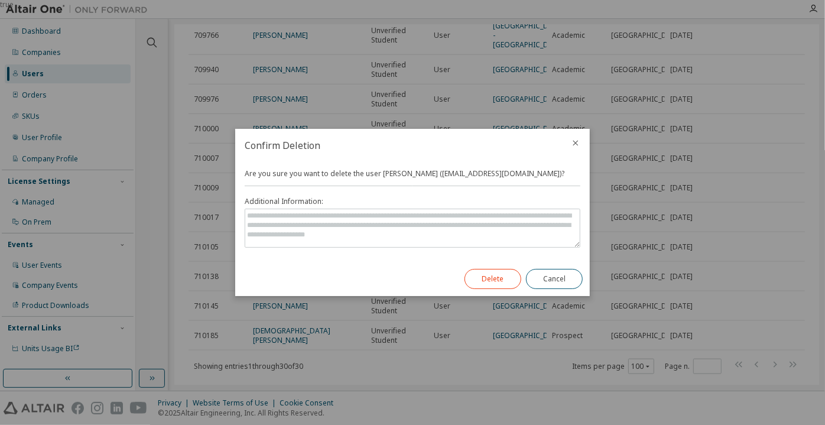 The height and width of the screenshot is (425, 825). What do you see at coordinates (554, 279) in the screenshot?
I see `button: Cancel` at bounding box center [554, 279].